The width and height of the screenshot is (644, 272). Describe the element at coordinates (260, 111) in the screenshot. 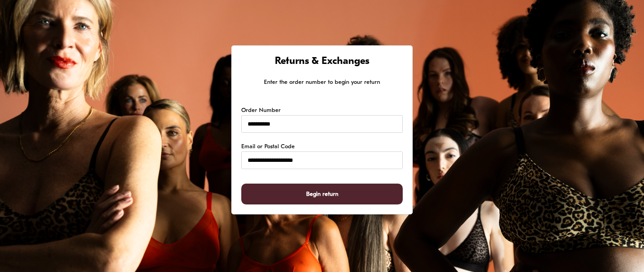

I see `label: Order Number` at that location.